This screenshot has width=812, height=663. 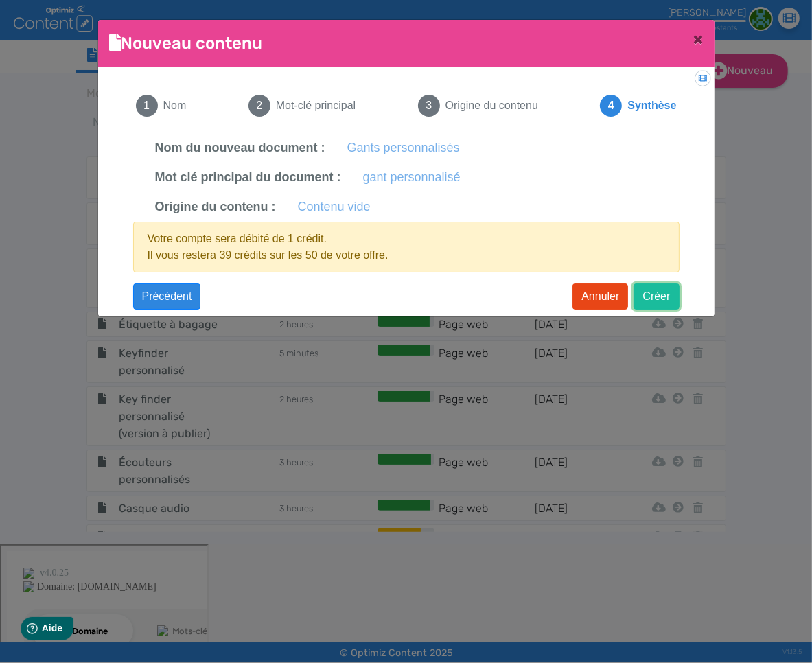 What do you see at coordinates (147, 106) in the screenshot?
I see `span: 1` at bounding box center [147, 106].